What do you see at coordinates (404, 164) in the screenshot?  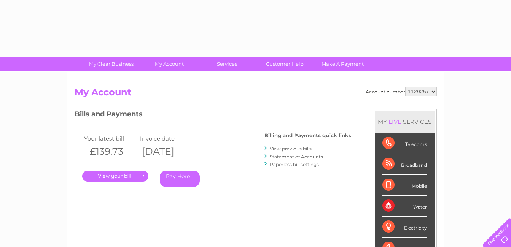 I see `div: Broadband` at bounding box center [404, 164].